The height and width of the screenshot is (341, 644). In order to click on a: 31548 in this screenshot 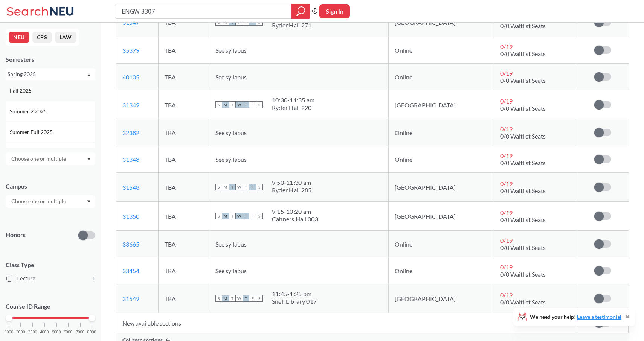, I will do `click(130, 187)`.